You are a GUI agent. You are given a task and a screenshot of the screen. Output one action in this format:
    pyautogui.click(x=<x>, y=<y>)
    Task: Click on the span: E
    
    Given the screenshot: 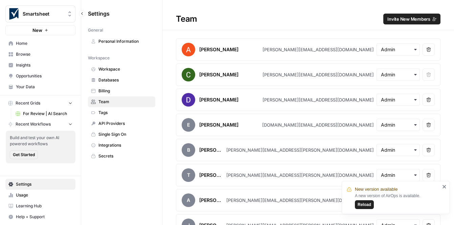 What is the action you would take?
    pyautogui.click(x=189, y=125)
    